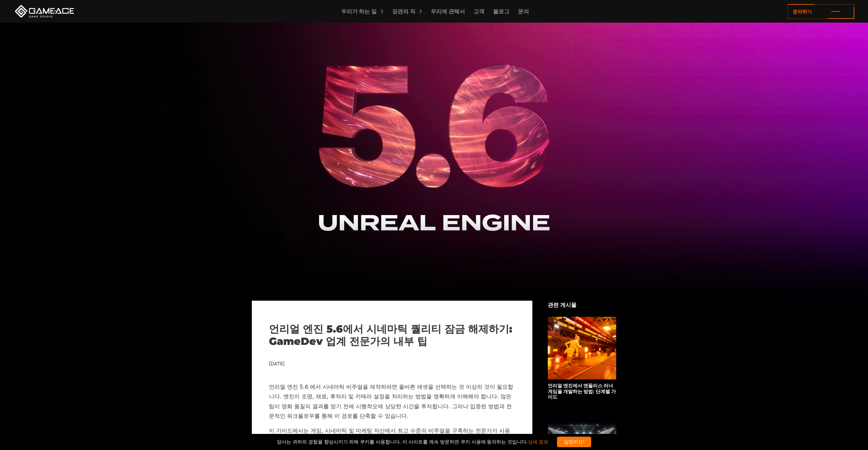 The image size is (868, 450). What do you see at coordinates (359, 11) in the screenshot?
I see `font: 우리가 하는 일` at bounding box center [359, 11].